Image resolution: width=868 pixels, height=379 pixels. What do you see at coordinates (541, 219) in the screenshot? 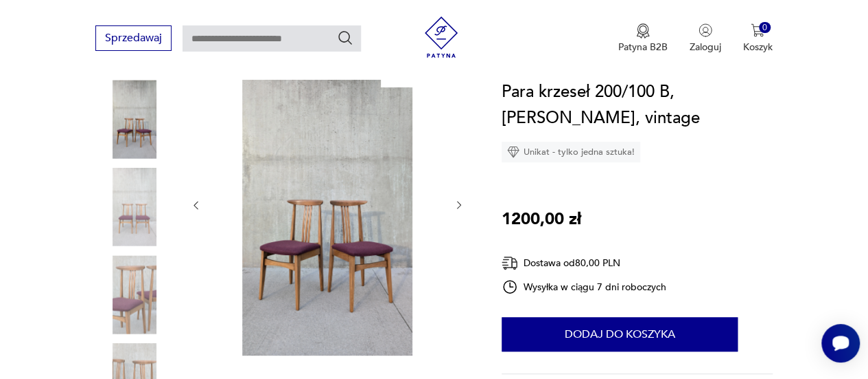
I see `p: 1200,00 zł` at bounding box center [541, 219].